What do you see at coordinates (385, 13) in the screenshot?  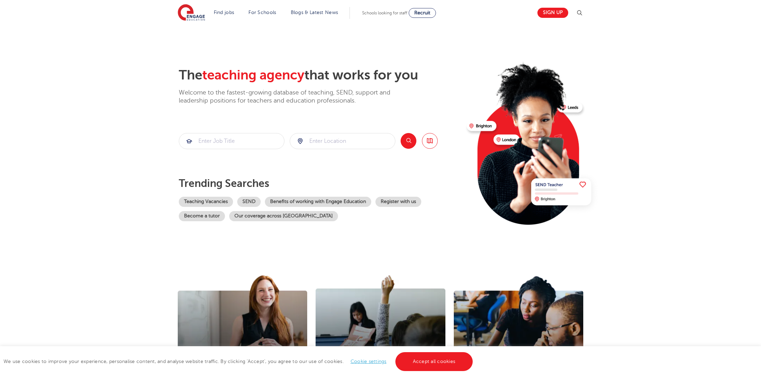 I see `span: Schools looking for staff` at bounding box center [385, 13].